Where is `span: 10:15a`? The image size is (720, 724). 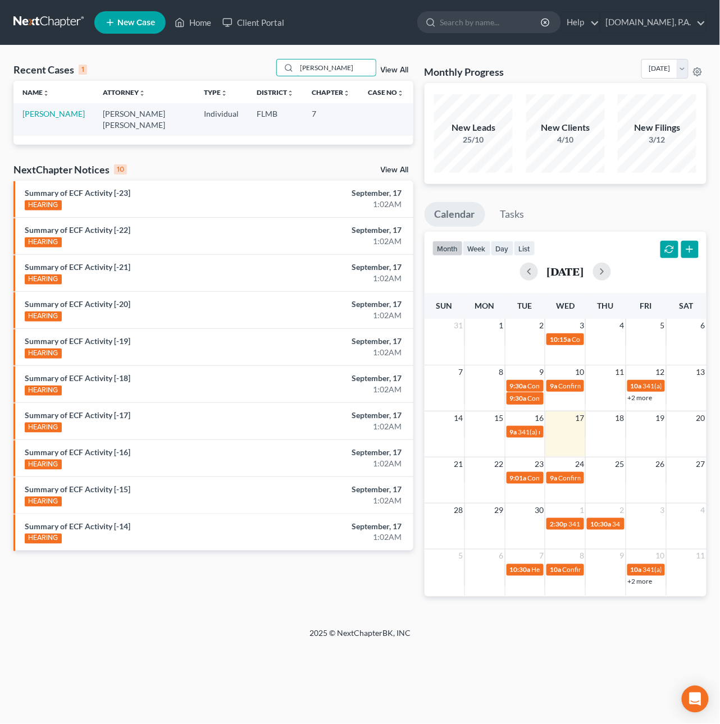 span: 10:15a is located at coordinates (560, 339).